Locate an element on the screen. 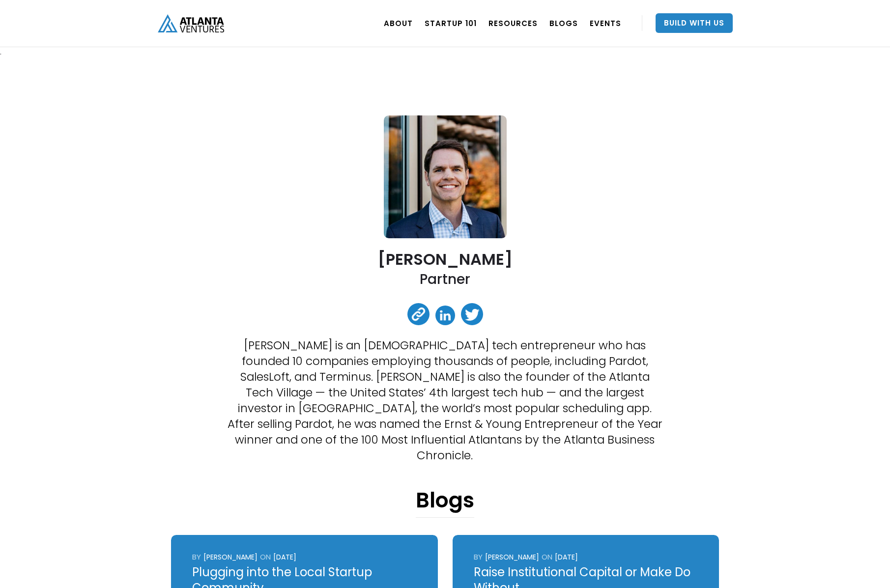  a: RESOURCES is located at coordinates (513, 23).